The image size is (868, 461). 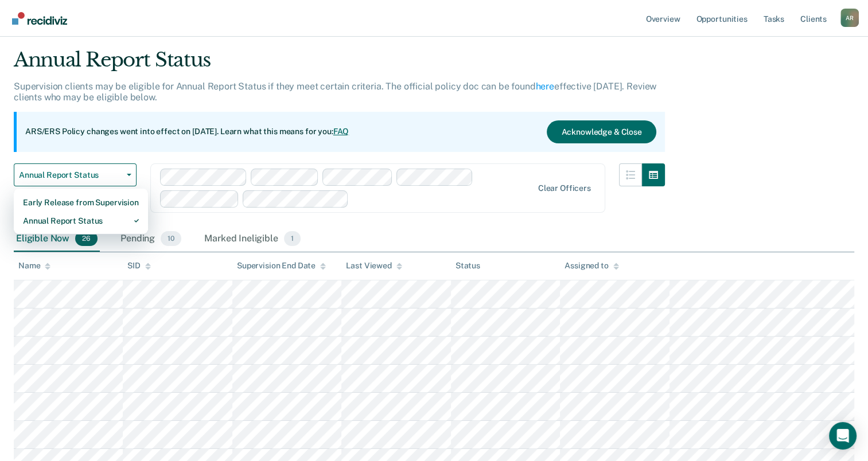 I want to click on div: SID, so click(x=139, y=265).